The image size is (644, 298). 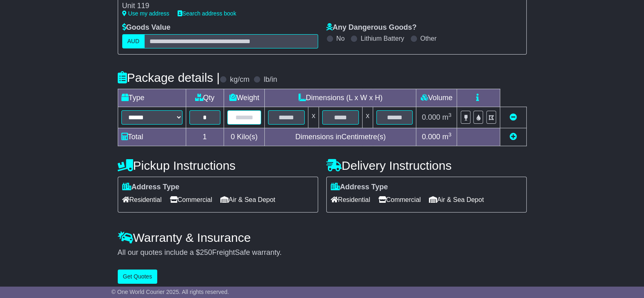 I want to click on h4: Delivery Instructions, so click(x=426, y=165).